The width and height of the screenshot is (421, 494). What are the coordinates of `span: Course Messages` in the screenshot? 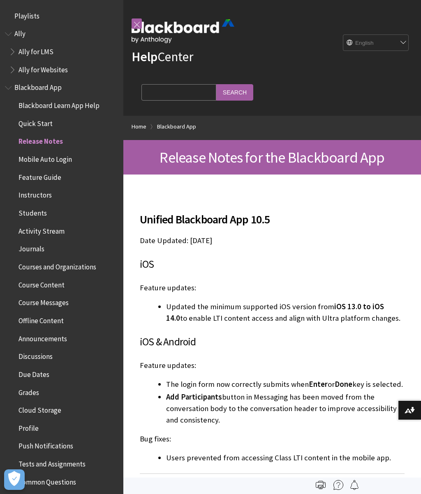 It's located at (44, 301).